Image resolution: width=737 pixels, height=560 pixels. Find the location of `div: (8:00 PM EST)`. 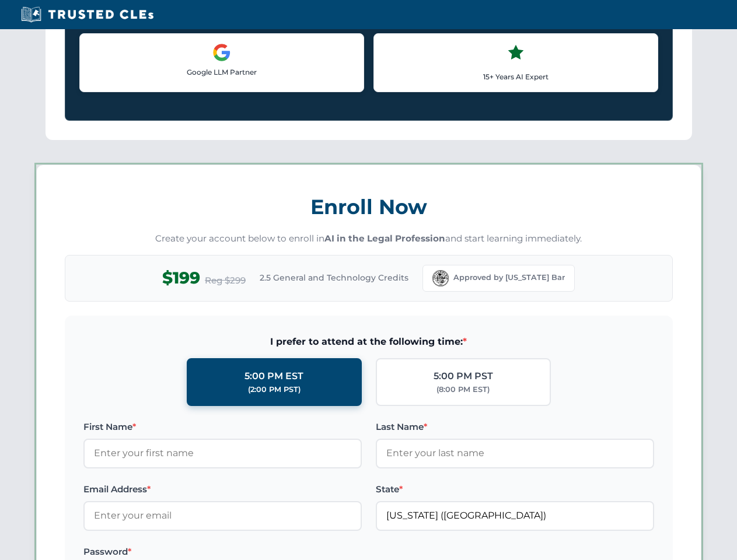

div: (8:00 PM EST) is located at coordinates (463, 389).